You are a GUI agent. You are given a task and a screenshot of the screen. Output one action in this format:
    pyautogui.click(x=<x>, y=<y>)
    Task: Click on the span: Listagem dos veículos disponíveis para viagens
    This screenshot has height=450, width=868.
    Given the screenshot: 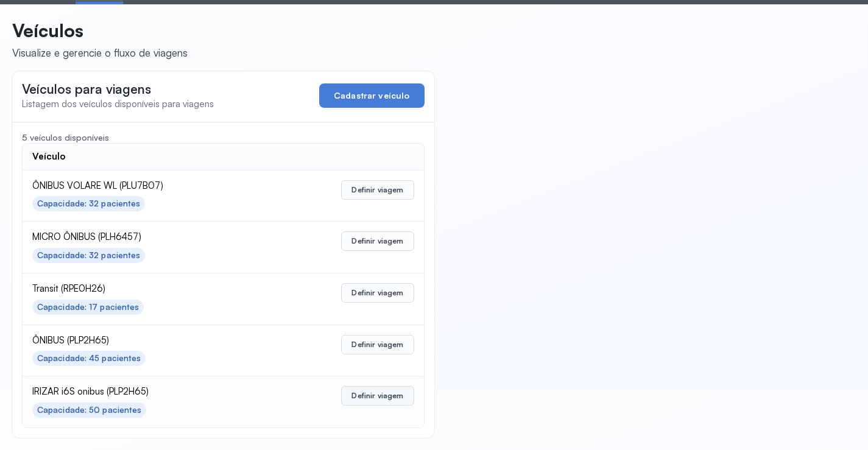 What is the action you would take?
    pyautogui.click(x=117, y=104)
    